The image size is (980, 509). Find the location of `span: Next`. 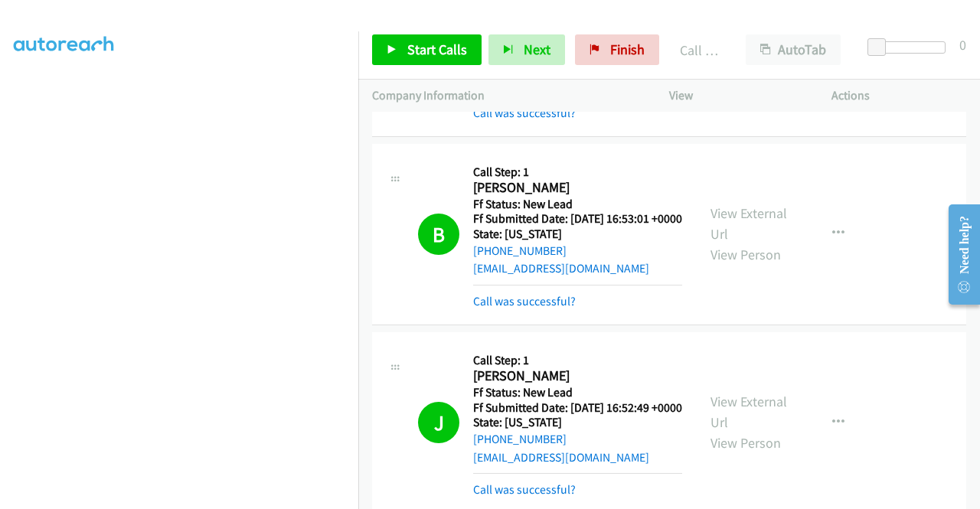

span: Next is located at coordinates (537, 49).